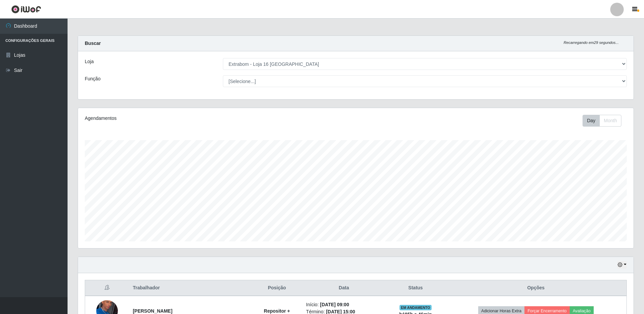 The image size is (644, 314). What do you see at coordinates (92, 79) in the screenshot?
I see `label: Função` at bounding box center [92, 79].